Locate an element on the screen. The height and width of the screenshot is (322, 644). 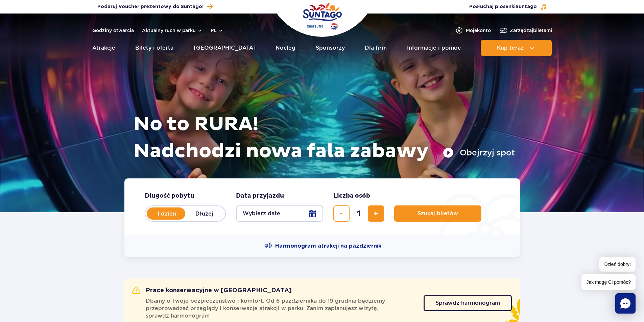
button: Aktualny ruch w parku is located at coordinates (173, 30).